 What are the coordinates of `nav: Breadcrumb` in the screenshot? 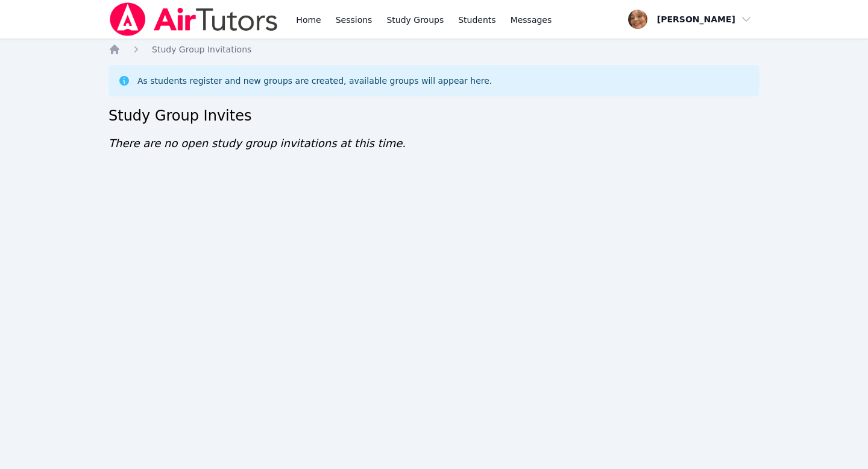 It's located at (434, 50).